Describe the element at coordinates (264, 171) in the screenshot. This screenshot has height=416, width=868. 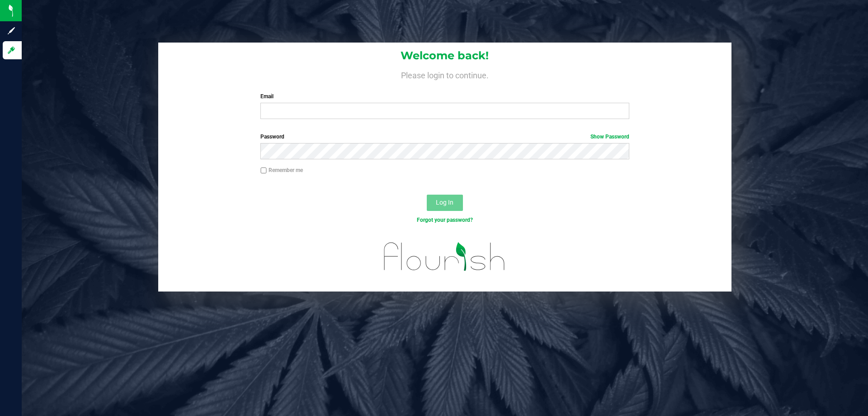
I see `input: Remember me` at that location.